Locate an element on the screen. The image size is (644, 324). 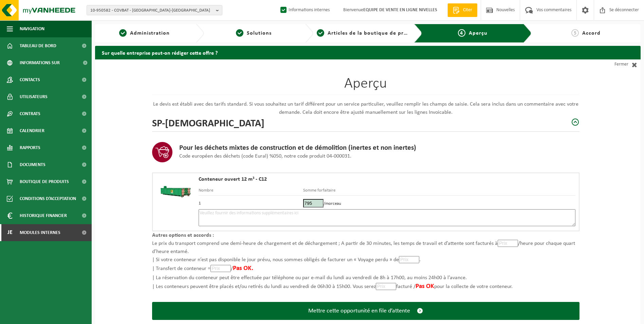
th: Somme forfaitaire is located at coordinates (439, 191).